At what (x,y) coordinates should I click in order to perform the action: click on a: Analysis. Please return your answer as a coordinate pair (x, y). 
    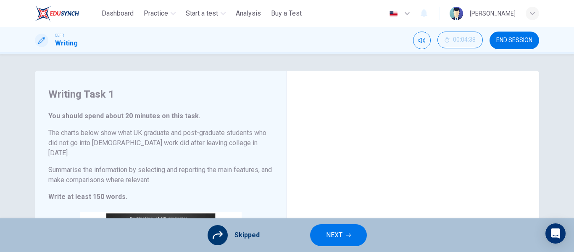
    Looking at the image, I should click on (249, 13).